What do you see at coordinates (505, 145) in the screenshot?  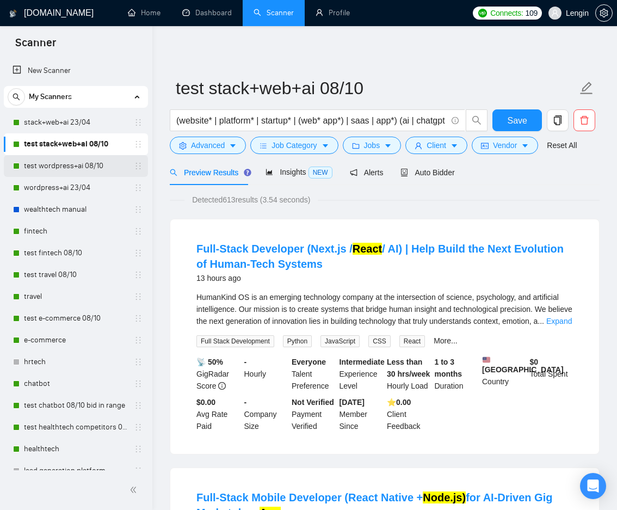 I see `span: Vendor` at bounding box center [505, 145].